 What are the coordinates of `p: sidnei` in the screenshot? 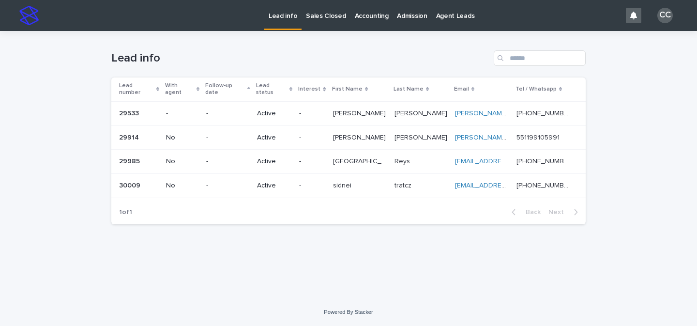 It's located at (343, 184).